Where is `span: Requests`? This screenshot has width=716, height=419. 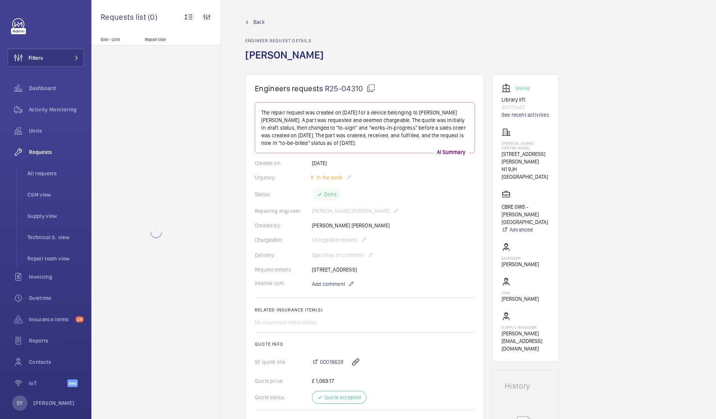 span: Requests is located at coordinates (56, 152).